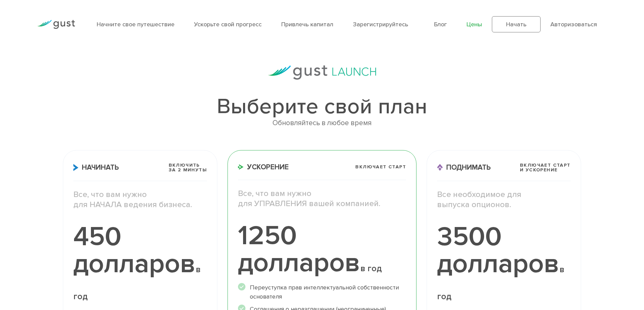 The image size is (644, 310). Describe the element at coordinates (321, 107) in the screenshot. I see `font: Выберите свой план` at that location.